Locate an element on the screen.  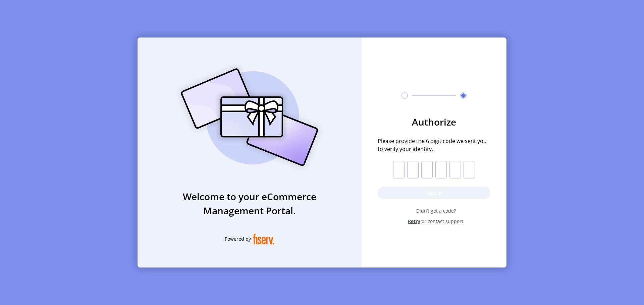
h3: Welcome to your eCommerce Management Portal. is located at coordinates (249, 203).